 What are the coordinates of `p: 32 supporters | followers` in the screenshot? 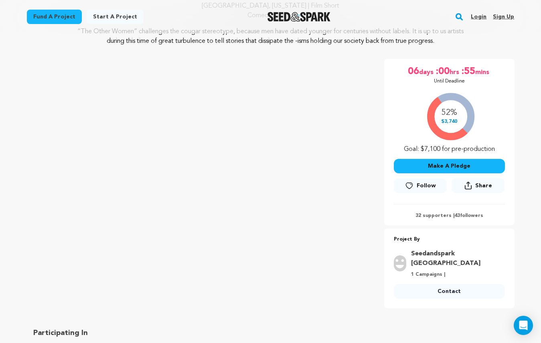 It's located at (449, 216).